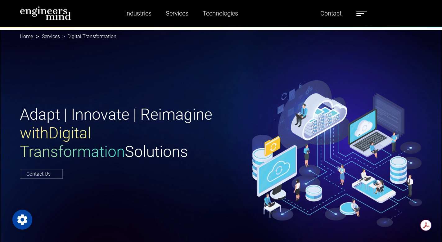 The image size is (442, 242). What do you see at coordinates (72, 143) in the screenshot?
I see `span: with Digital Transformation` at bounding box center [72, 143].